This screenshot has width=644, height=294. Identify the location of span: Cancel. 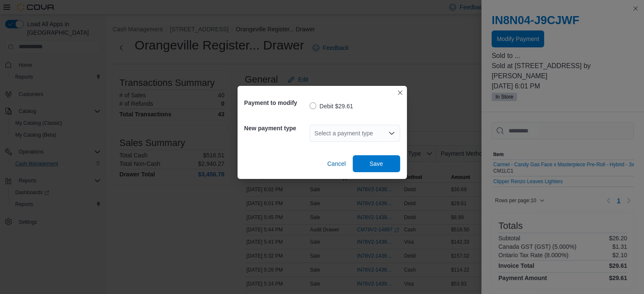
(337, 164).